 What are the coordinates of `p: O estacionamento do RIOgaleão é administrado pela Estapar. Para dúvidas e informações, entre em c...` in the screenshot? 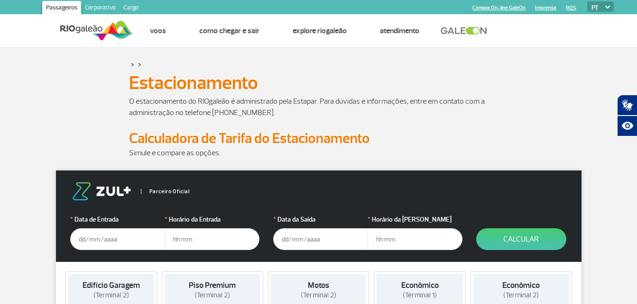 It's located at (319, 107).